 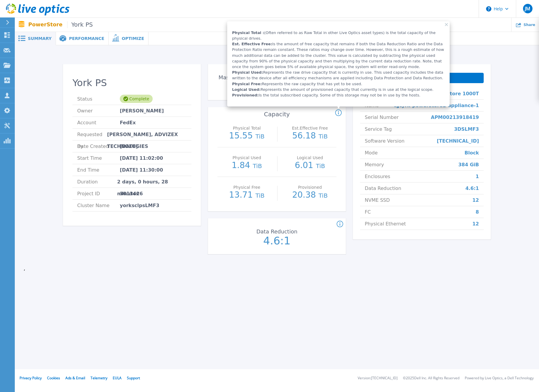 What do you see at coordinates (252, 44) in the screenshot?
I see `b: Est. Effective Free:` at bounding box center [252, 44].